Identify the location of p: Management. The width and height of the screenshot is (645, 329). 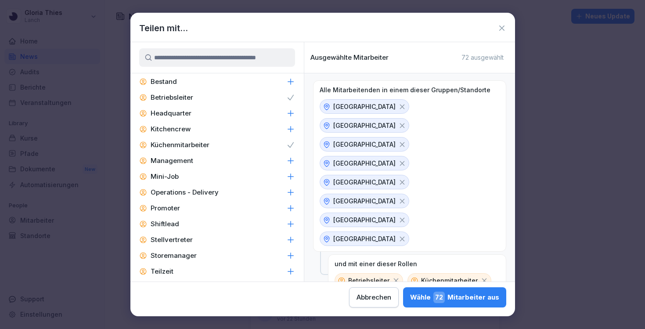
(172, 161).